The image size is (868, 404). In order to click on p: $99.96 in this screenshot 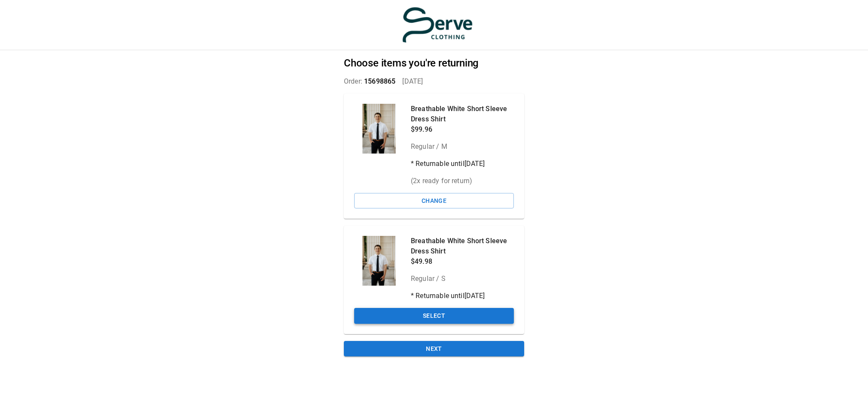, I will do `click(462, 129)`.